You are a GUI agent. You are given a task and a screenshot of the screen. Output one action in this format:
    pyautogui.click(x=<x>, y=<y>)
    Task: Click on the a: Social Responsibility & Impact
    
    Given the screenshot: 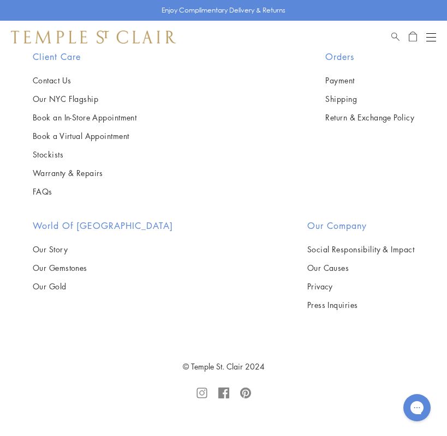 What is the action you would take?
    pyautogui.click(x=361, y=249)
    